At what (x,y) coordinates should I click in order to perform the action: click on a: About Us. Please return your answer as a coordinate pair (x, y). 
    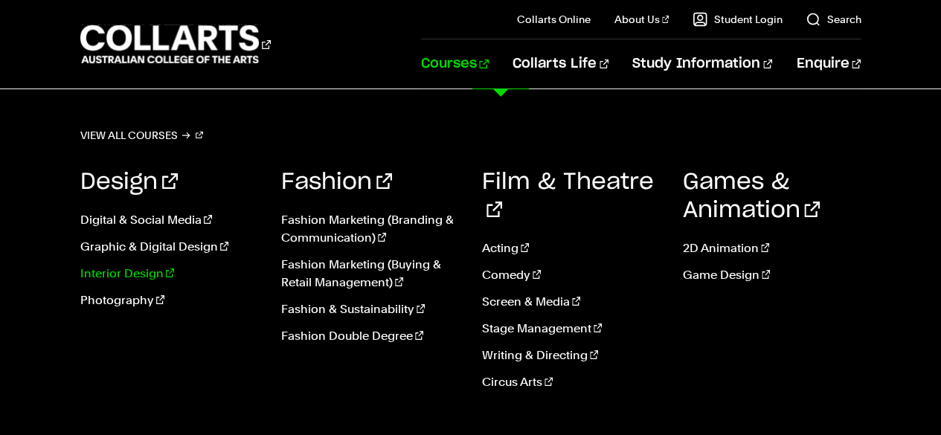
    Looking at the image, I should click on (642, 19).